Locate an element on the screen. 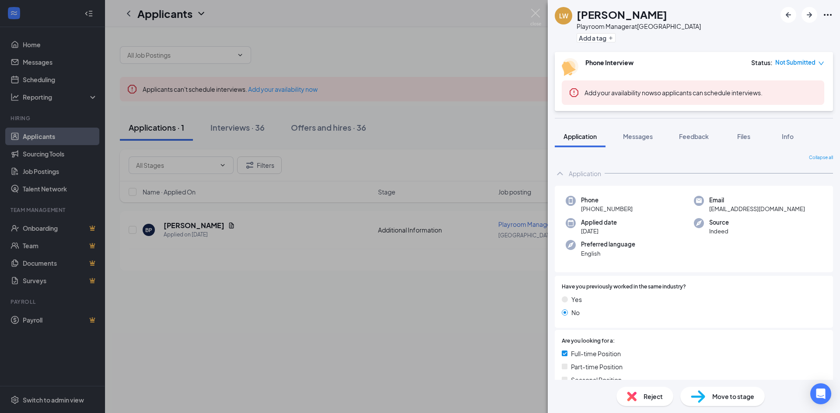 Image resolution: width=840 pixels, height=413 pixels. svg: ArrowRight is located at coordinates (809, 15).